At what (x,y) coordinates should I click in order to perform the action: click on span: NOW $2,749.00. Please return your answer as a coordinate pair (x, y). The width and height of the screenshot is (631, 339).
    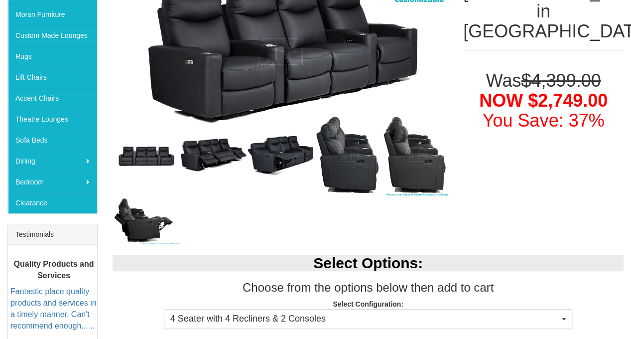
    Looking at the image, I should click on (543, 100).